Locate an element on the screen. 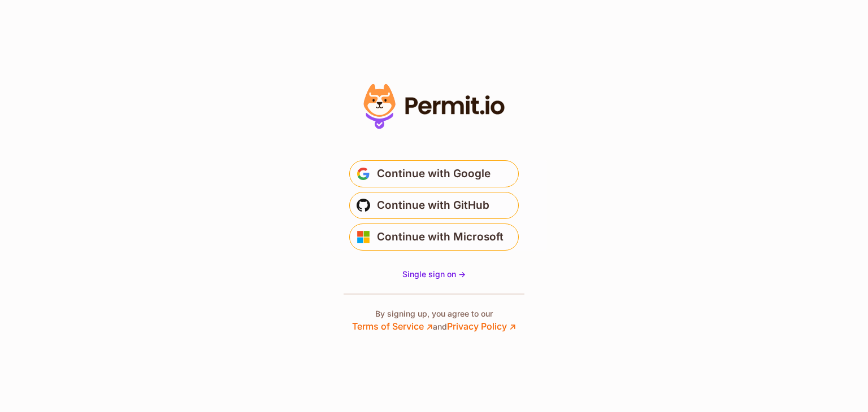 The height and width of the screenshot is (412, 868). span: Continue with Microsoft is located at coordinates (440, 237).